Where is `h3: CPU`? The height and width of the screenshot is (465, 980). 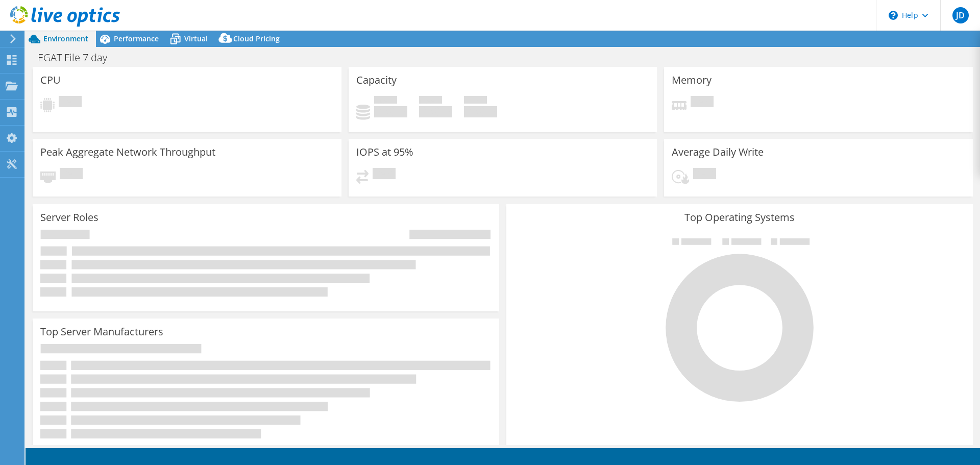
h3: CPU is located at coordinates (50, 80).